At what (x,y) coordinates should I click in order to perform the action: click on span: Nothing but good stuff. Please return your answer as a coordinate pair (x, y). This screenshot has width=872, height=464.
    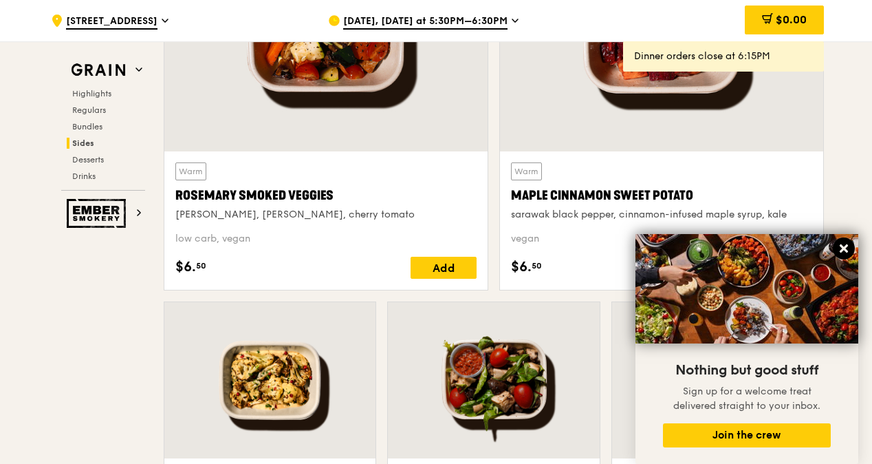
    Looking at the image, I should click on (747, 370).